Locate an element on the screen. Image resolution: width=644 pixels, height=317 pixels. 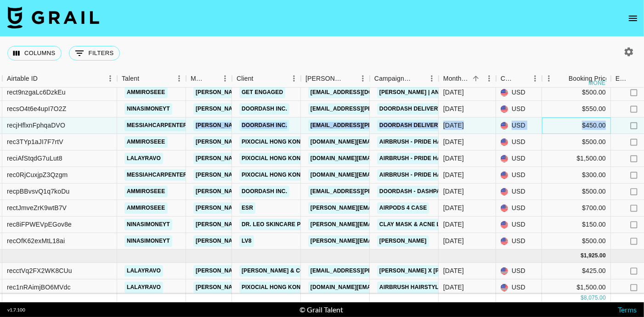
button: Select columns is located at coordinates (34, 53).